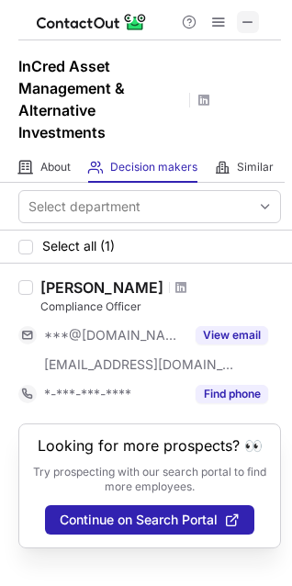 Image resolution: width=292 pixels, height=586 pixels. I want to click on div: Select department, so click(85, 207).